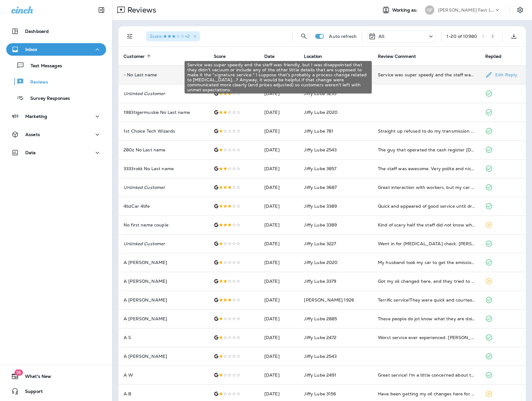  Describe the element at coordinates (130, 36) in the screenshot. I see `button: Filters` at that location.